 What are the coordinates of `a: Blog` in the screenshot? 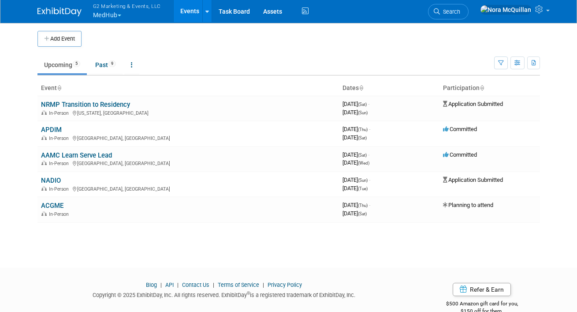 It's located at (151, 284).